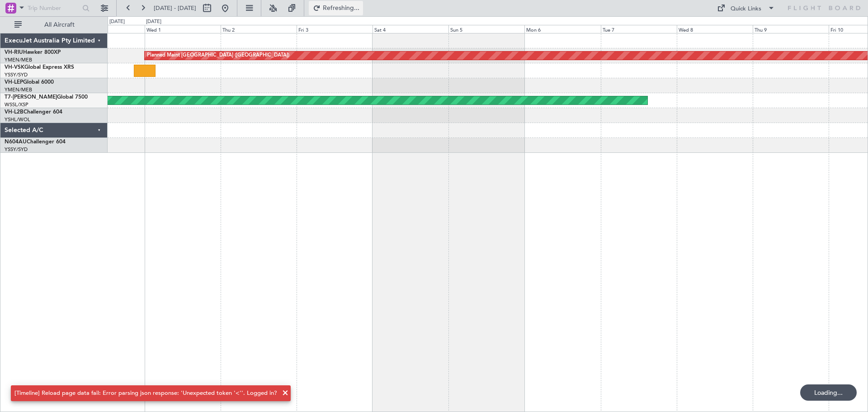 Image resolution: width=868 pixels, height=412 pixels. Describe the element at coordinates (14, 67) in the screenshot. I see `span: VH-VSK` at that location.